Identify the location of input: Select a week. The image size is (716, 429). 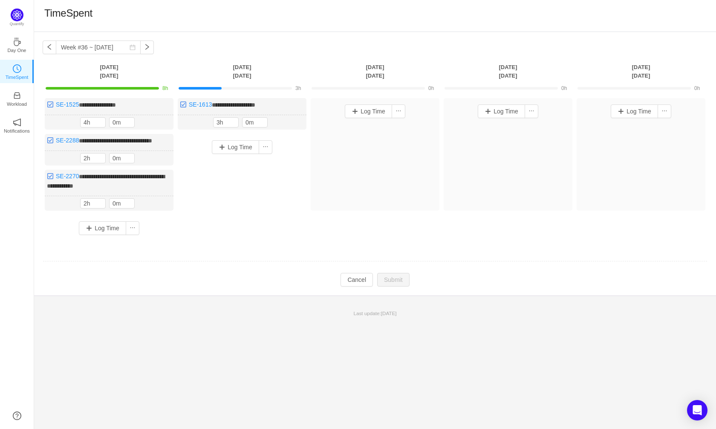
(98, 47).